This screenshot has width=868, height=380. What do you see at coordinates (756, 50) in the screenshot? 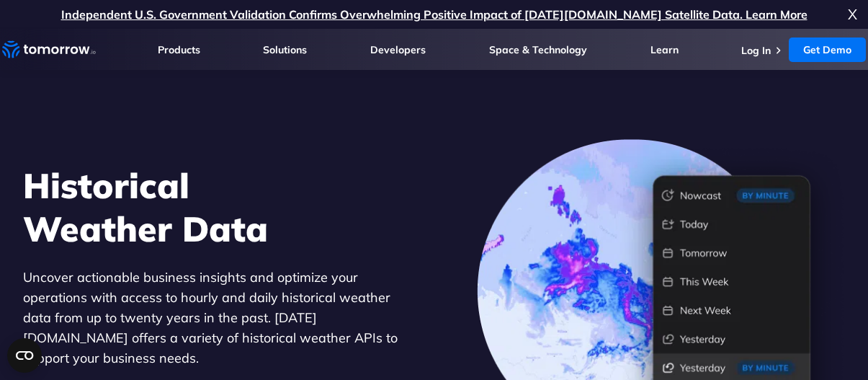
I see `a: Log In` at bounding box center [756, 50].